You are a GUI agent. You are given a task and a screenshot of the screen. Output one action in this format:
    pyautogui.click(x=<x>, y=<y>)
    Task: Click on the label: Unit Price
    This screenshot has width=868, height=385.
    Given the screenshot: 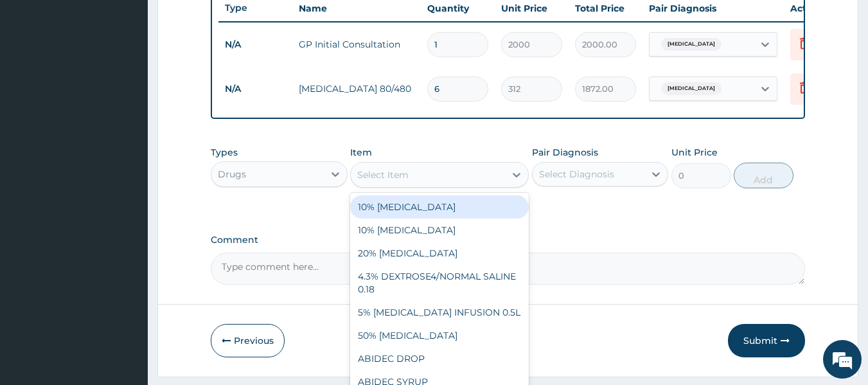 What is the action you would take?
    pyautogui.click(x=695, y=152)
    